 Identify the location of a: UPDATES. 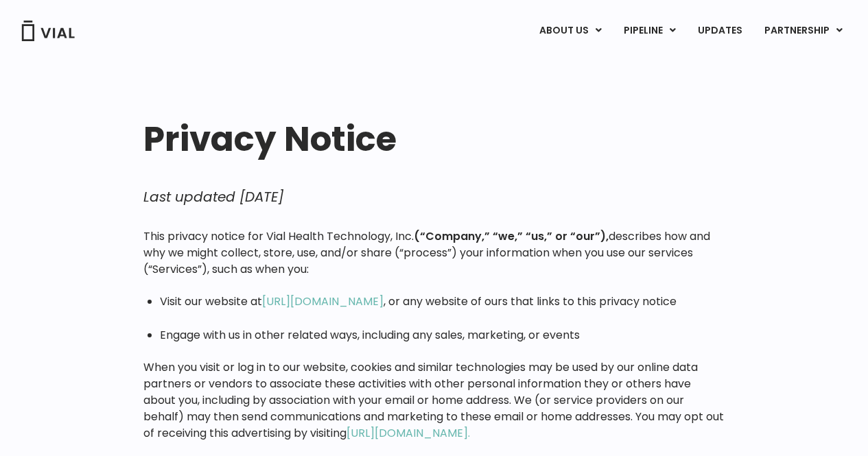
(720, 31).